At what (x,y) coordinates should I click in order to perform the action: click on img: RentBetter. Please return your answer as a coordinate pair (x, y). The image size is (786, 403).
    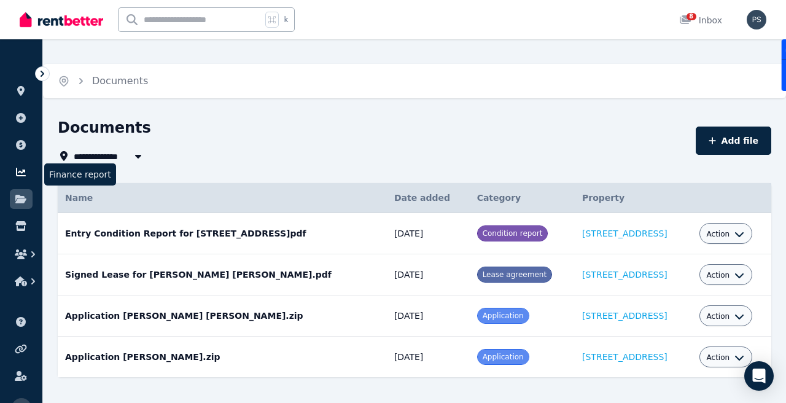
    Looking at the image, I should click on (61, 20).